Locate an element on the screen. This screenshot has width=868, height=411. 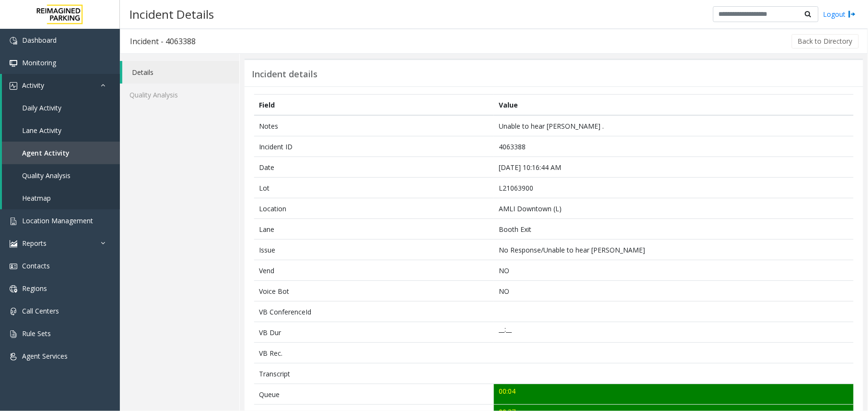
td: VB Rec. is located at coordinates (374, 353).